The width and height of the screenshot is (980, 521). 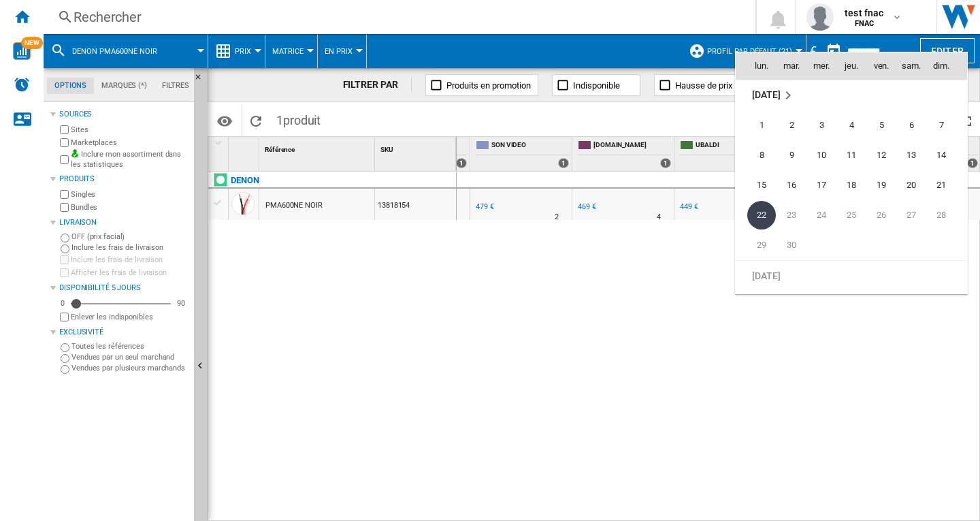 I want to click on td: Wednesday September 17 2025, so click(x=821, y=185).